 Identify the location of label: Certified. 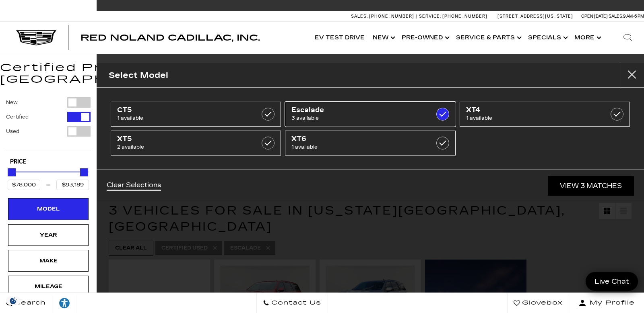
(17, 117).